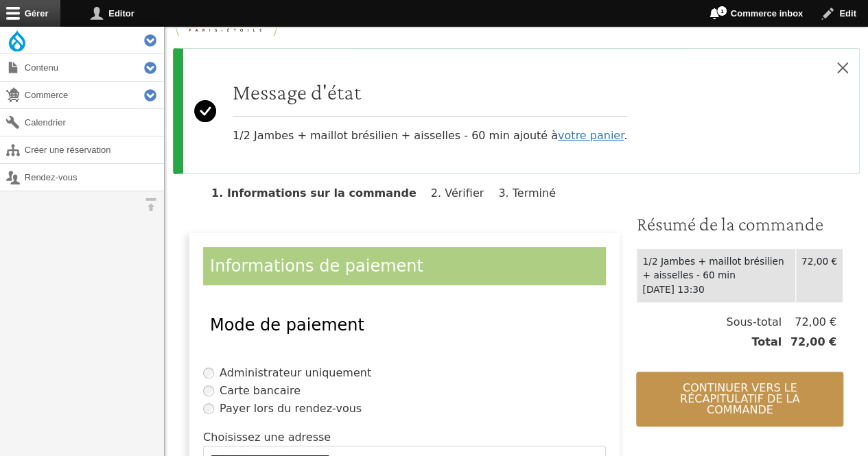  I want to click on svg: Success:, so click(205, 111).